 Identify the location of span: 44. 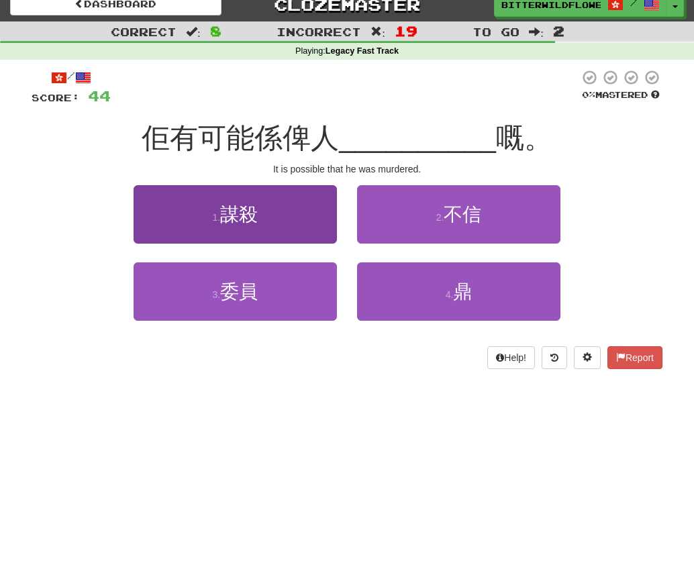
(99, 95).